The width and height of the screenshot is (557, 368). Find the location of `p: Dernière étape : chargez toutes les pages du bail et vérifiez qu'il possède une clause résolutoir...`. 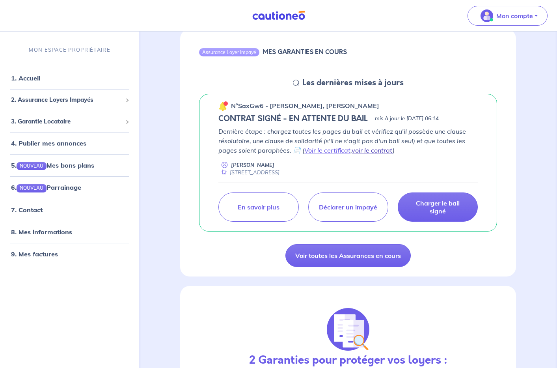

p: Dernière étape : chargez toutes les pages du bail et vérifiez qu'il possède une clause résolutoir... is located at coordinates (348, 141).